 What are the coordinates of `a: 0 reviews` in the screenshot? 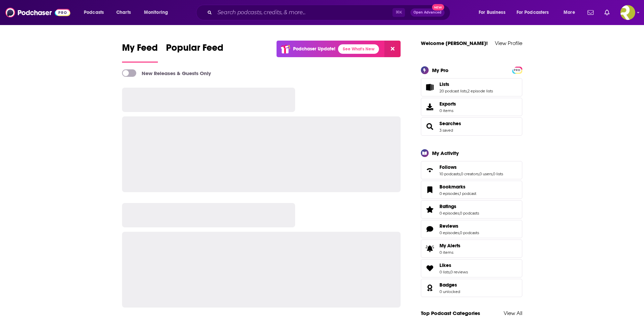 It's located at (459, 272).